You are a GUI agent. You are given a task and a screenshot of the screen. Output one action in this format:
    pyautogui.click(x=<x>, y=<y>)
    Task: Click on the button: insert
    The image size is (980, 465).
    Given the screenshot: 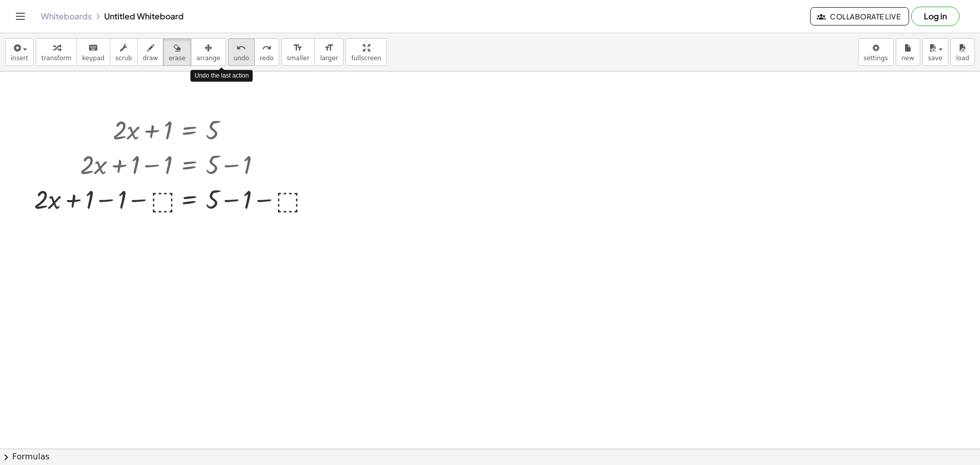 What is the action you would take?
    pyautogui.click(x=20, y=52)
    